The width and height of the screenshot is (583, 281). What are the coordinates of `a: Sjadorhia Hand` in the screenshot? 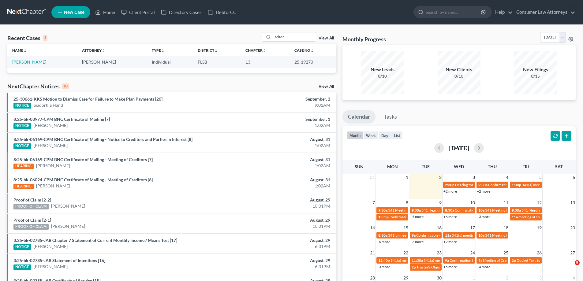 It's located at (48, 105).